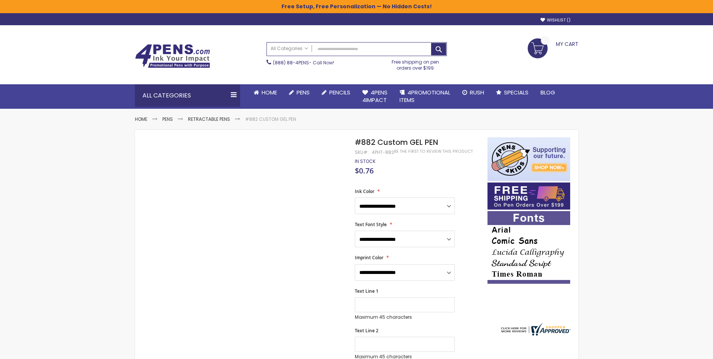  Describe the element at coordinates (535, 333) in the screenshot. I see `a: 4pens.com certificate URL` at that location.